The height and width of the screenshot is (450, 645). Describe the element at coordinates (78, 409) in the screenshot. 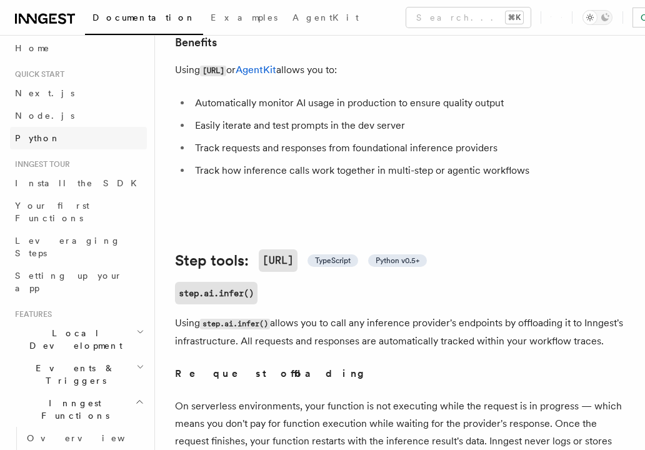

I see `button: Inngest Functions` at that location.